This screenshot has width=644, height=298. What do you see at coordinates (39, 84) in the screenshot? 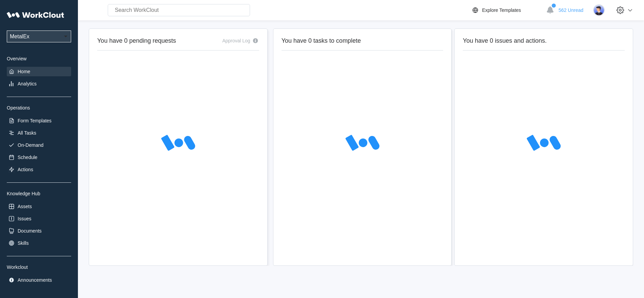
I see `a: Analytics` at bounding box center [39, 84].